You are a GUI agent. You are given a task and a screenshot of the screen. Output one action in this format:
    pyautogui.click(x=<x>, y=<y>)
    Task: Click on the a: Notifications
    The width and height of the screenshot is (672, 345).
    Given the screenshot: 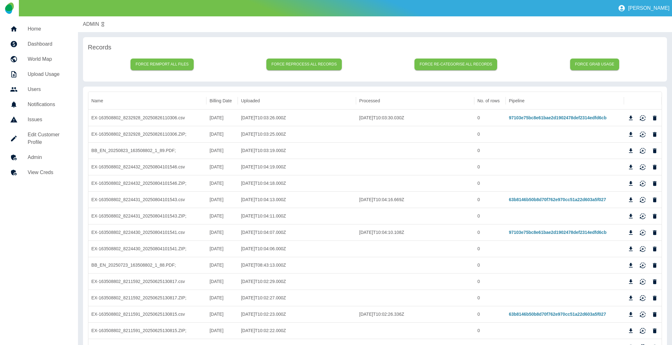 What is the action you would take?
    pyautogui.click(x=39, y=104)
    